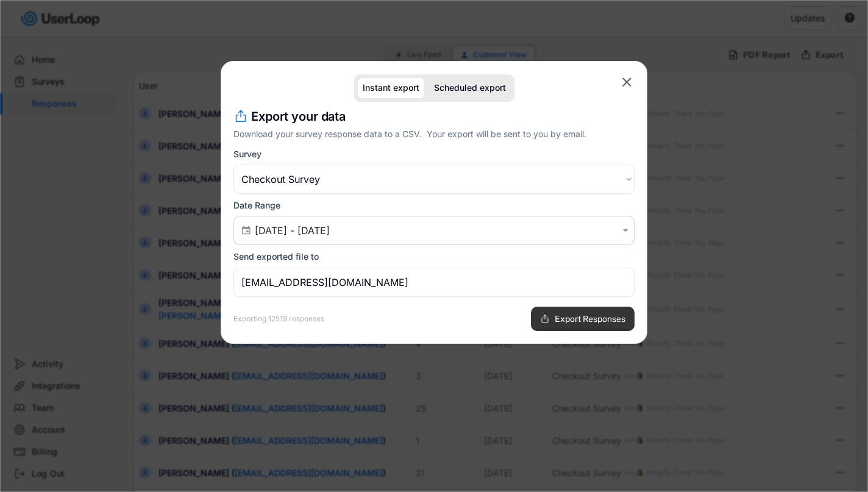 The width and height of the screenshot is (868, 492). I want to click on div: Scheduled export, so click(470, 88).